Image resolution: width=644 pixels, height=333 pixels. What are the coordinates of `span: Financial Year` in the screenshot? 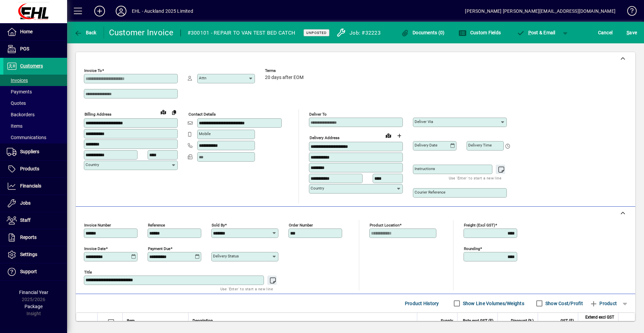 It's located at (34, 292).